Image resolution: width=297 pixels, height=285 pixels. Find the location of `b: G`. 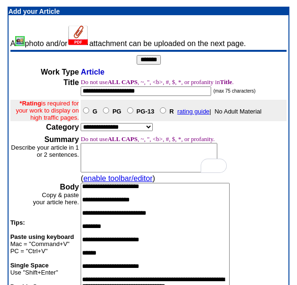

b: G is located at coordinates (95, 111).